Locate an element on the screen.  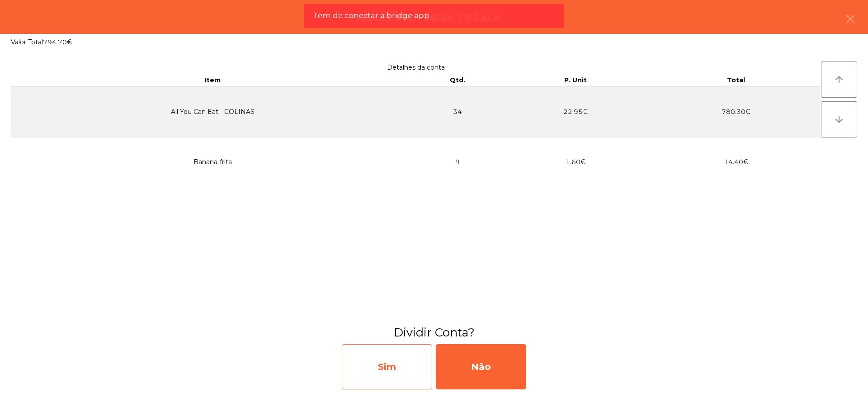
th: P. Unit is located at coordinates (576, 81).